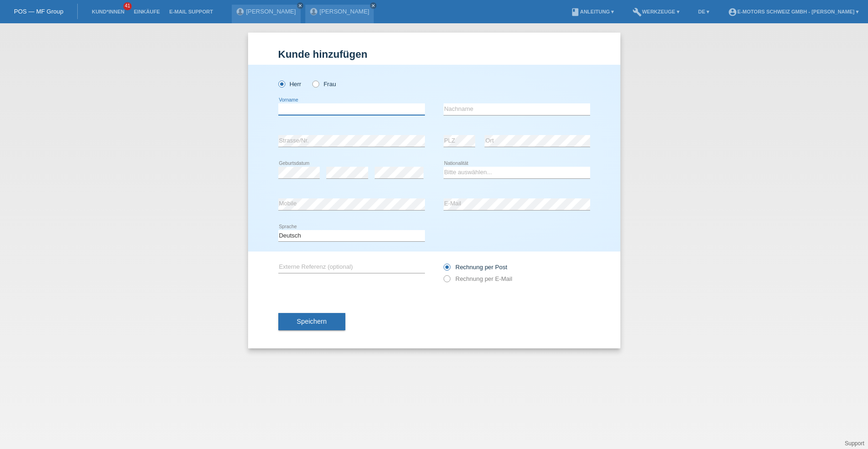 The height and width of the screenshot is (449, 868). Describe the element at coordinates (108, 12) in the screenshot. I see `a: Kund*innen` at that location.